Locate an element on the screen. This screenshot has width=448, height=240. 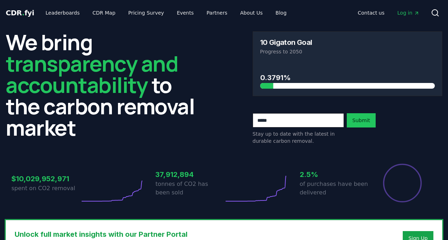
a: Log in is located at coordinates (409, 13).